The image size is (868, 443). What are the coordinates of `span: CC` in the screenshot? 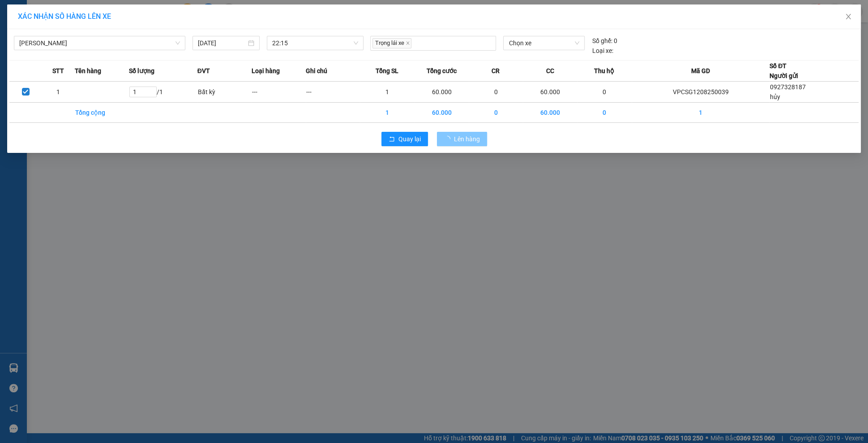 It's located at (549, 71).